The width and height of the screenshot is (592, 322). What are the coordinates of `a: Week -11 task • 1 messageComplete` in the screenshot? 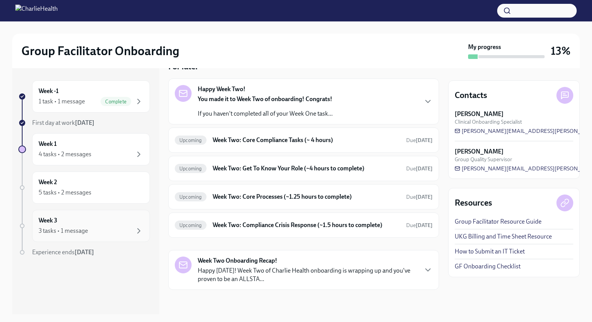 It's located at (84, 96).